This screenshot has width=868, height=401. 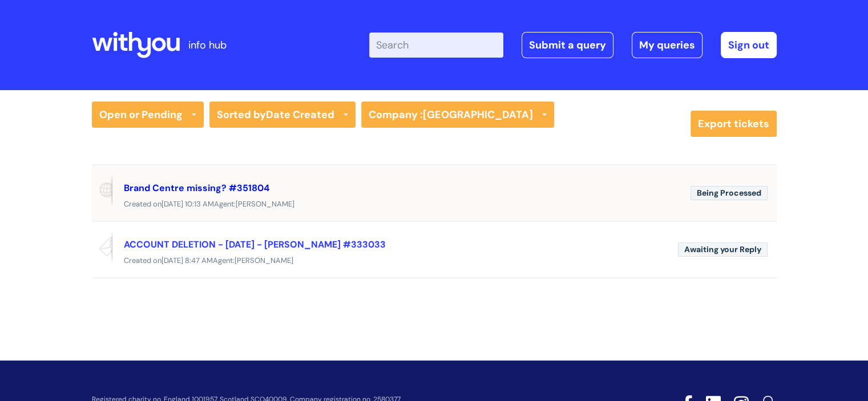 What do you see at coordinates (102, 247) in the screenshot?
I see `span: Reported via email` at bounding box center [102, 247].